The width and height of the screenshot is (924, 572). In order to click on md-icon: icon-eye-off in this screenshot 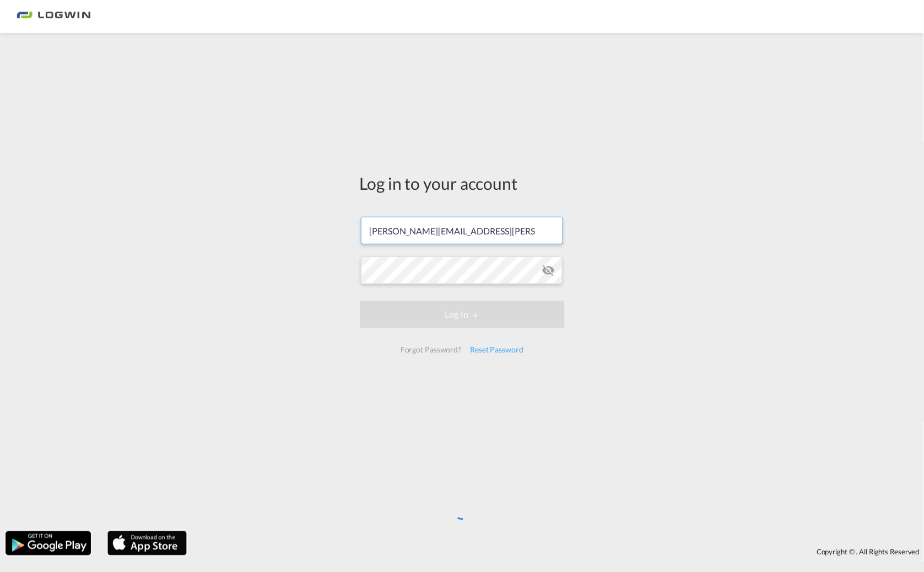, I will do `click(548, 270)`.